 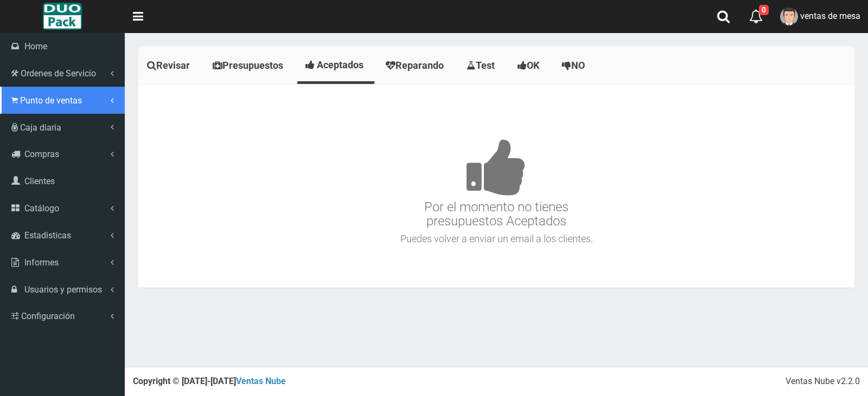 I want to click on h3: Por el momento no tienes presupuestos Aceptados, so click(x=496, y=167).